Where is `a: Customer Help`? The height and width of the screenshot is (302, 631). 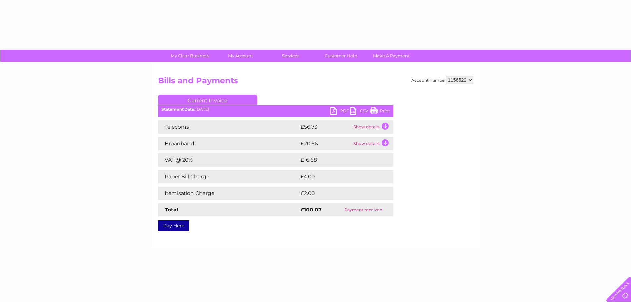
a: Customer Help is located at coordinates (341, 56).